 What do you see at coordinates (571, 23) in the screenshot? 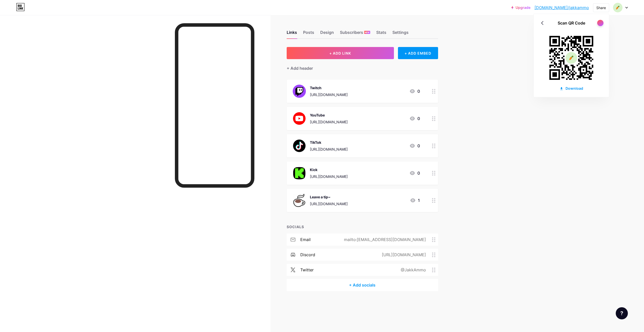
I see `div: Scan QR Code` at bounding box center [571, 23].